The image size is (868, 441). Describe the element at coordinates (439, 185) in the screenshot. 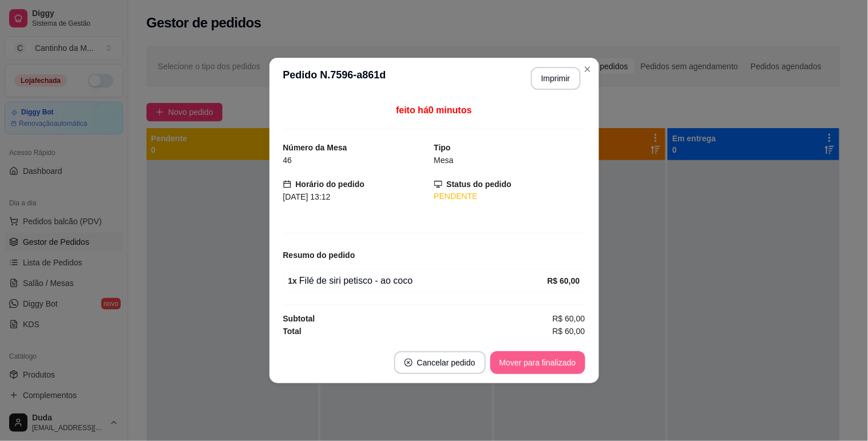

I see `span: desktop` at that location.